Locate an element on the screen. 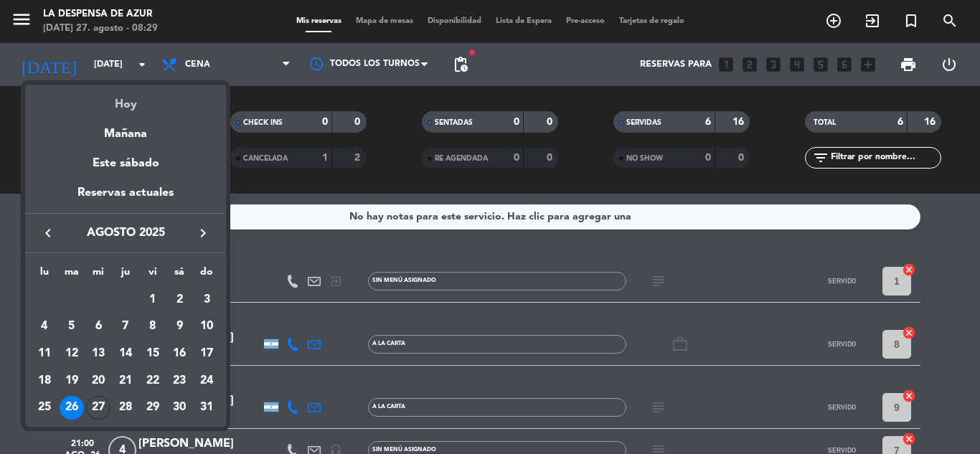 This screenshot has height=454, width=980. button: keyboard_arrow_left is located at coordinates (48, 233).